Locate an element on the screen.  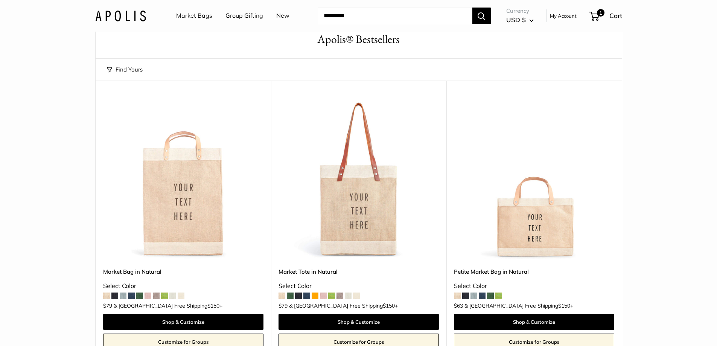
a: Petite Market Bag in Naturaldescription_Effortless style that elevates every moment is located at coordinates (534, 179).